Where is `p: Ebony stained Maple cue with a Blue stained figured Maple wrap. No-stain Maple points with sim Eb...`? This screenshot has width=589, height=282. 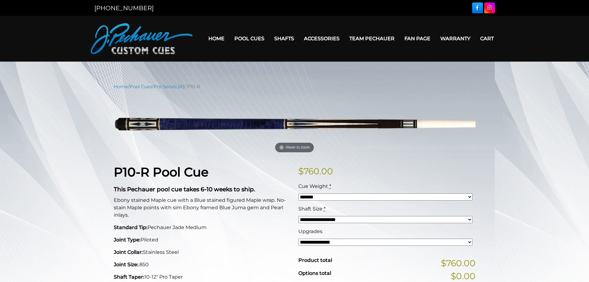
p: Ebony stained Maple cue with a Blue stained figured Maple wrap. No-stain Maple points with sim Eb... is located at coordinates (202, 208).